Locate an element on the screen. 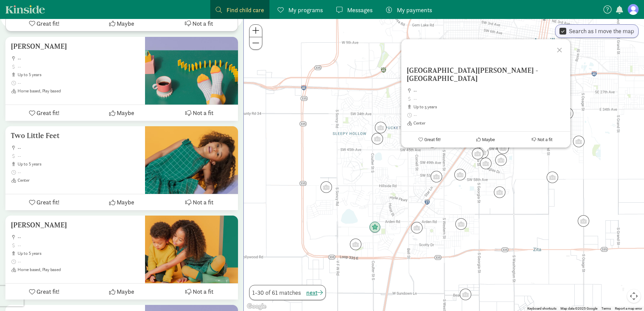 The image size is (644, 311). span: 1-30 of 61 matches is located at coordinates (277, 292).